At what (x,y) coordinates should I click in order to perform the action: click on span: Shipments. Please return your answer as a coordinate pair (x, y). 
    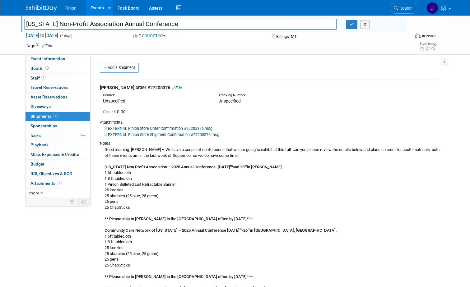
    Looking at the image, I should click on (44, 116).